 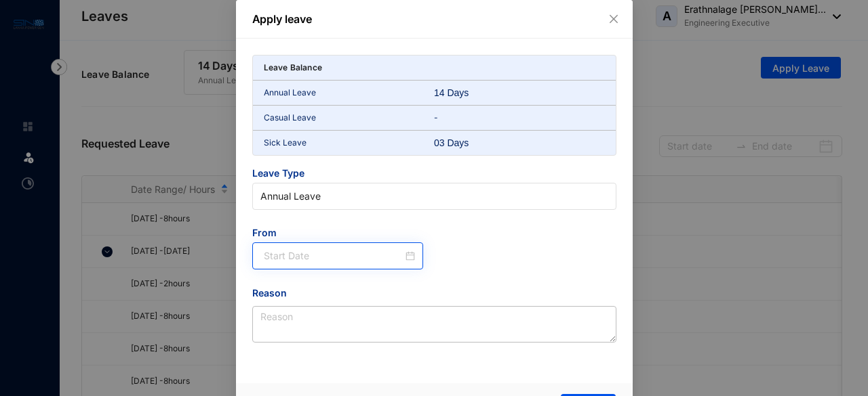 What do you see at coordinates (434, 175) in the screenshot?
I see `span: Leave Type` at bounding box center [434, 175].